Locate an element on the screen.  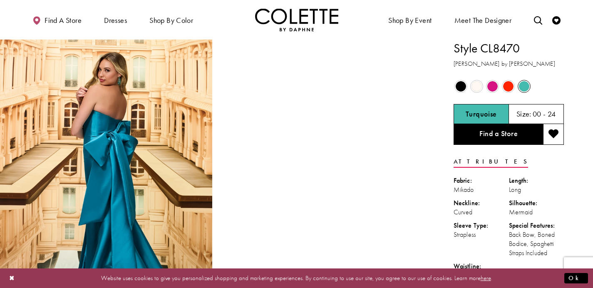
div: Scarlet is located at coordinates (508, 86).